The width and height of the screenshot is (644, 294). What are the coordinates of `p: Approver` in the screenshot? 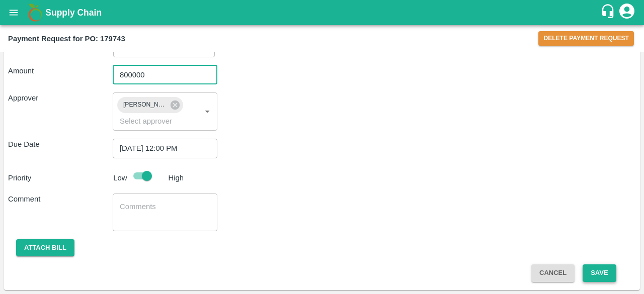 It's located at (61, 98).